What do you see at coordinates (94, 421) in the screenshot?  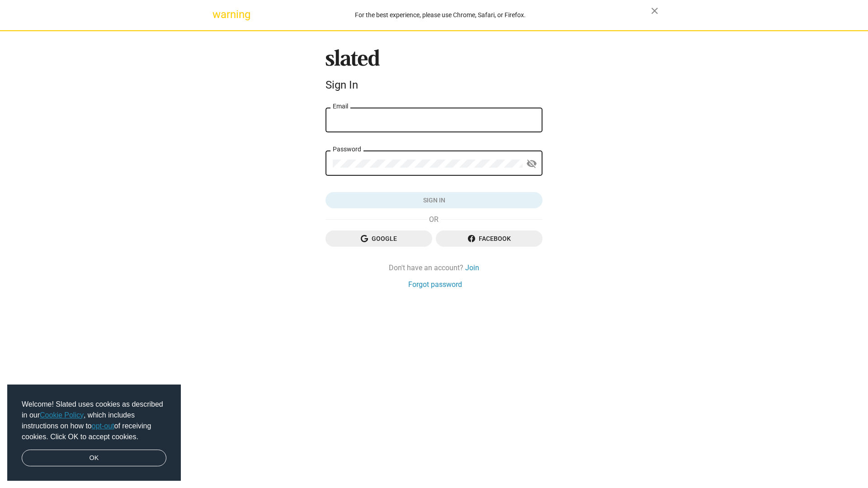 I see `span: Welcome! Slated uses cookies as described in our , which includes instructions on how to of recei...` at bounding box center [94, 421].